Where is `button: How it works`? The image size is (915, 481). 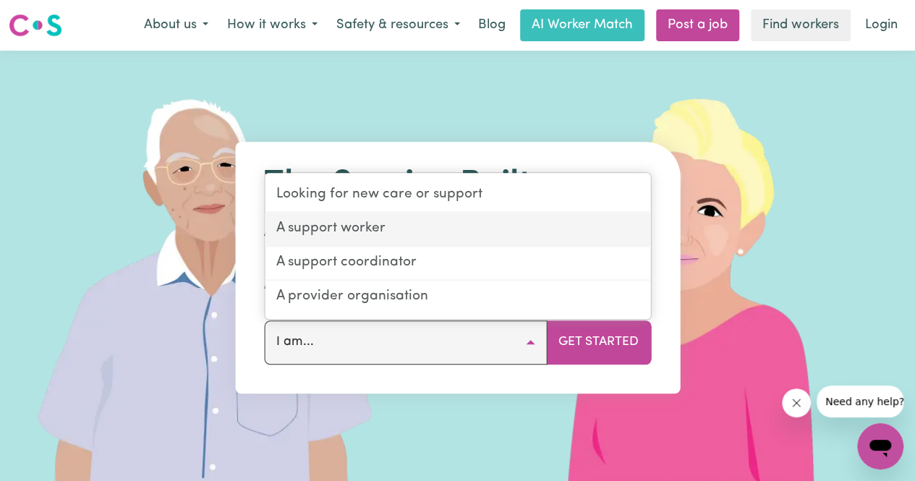
button: How it works is located at coordinates (272, 25).